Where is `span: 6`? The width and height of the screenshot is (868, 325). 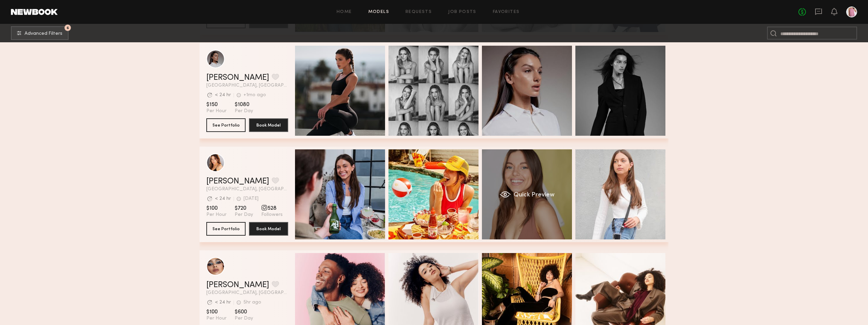
span: 6 is located at coordinates (68, 28).